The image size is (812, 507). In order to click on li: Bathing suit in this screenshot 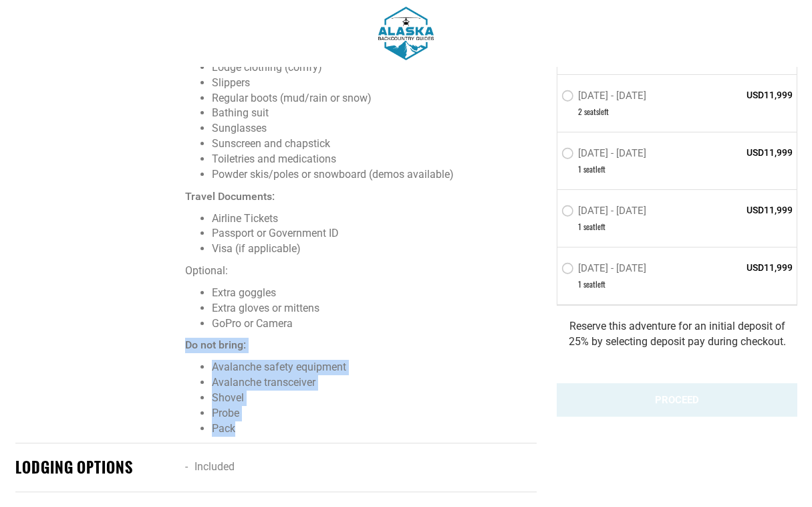, I will do `click(374, 113)`.